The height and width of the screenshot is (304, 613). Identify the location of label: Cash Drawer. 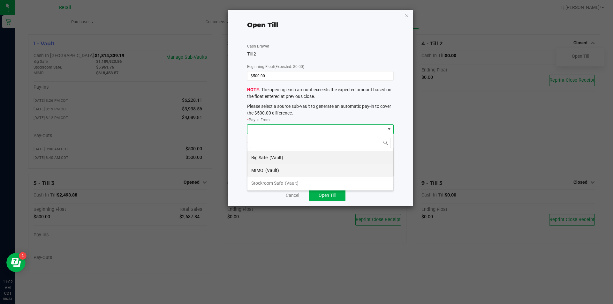
(258, 46).